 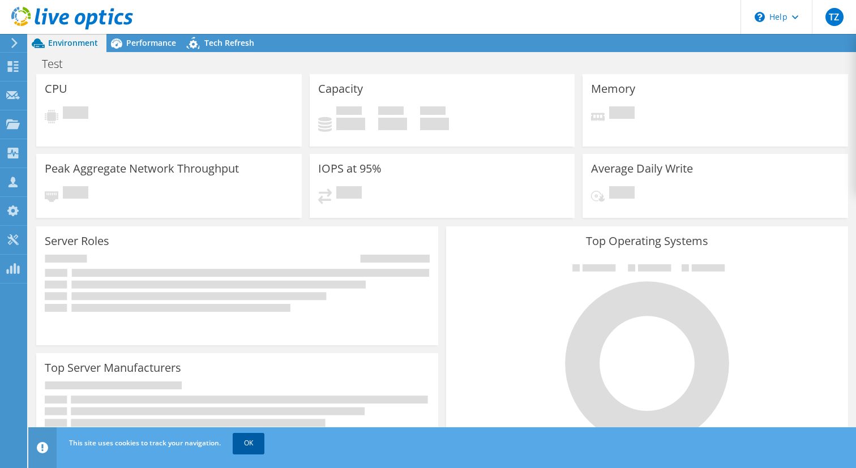 I want to click on h3: Server Roles, so click(x=77, y=241).